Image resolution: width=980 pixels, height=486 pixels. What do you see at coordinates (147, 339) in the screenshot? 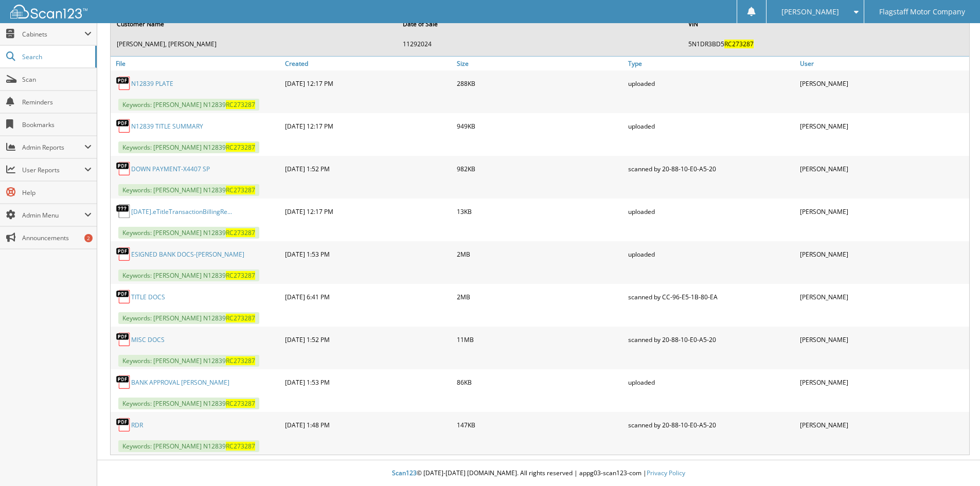
I see `a: MISC DOCS` at bounding box center [147, 339].